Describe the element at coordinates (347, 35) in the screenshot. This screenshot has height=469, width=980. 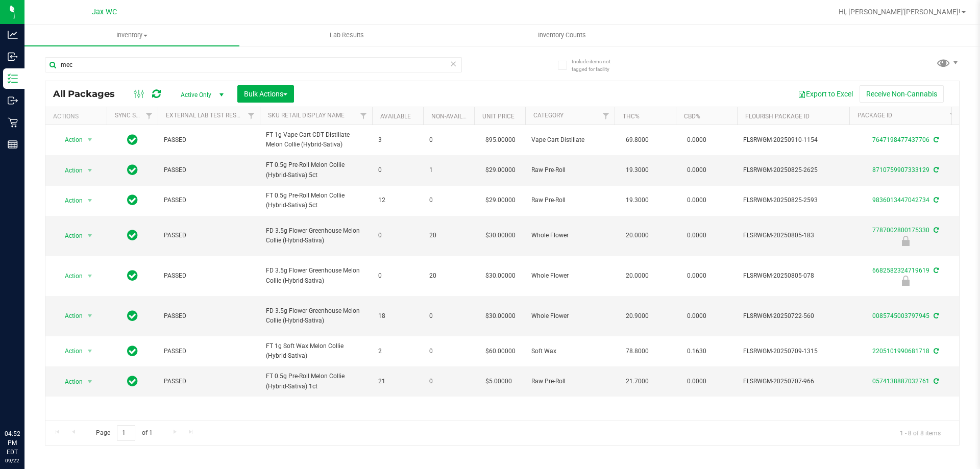
I see `span: Lab Results` at that location.